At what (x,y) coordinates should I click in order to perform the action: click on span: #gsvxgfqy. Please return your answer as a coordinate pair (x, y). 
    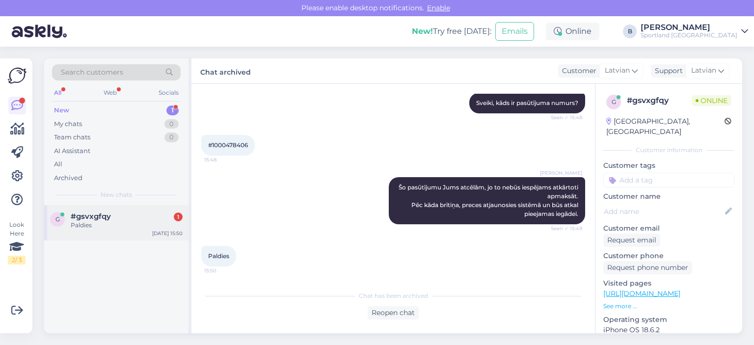
    Looking at the image, I should click on (91, 216).